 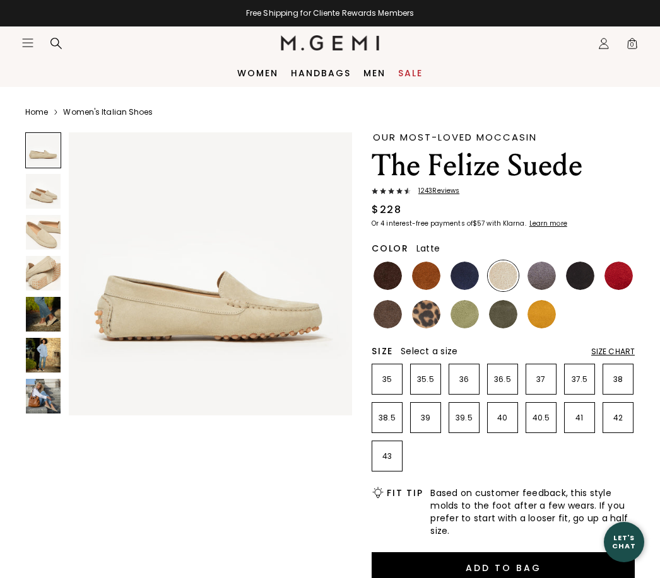 I want to click on span: Latte, so click(x=428, y=248).